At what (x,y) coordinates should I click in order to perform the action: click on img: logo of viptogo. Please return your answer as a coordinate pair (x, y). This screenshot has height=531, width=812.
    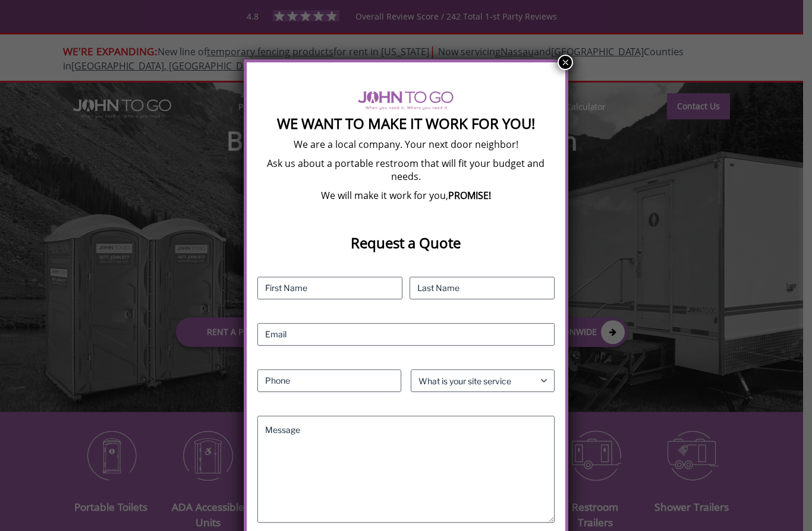
    Looking at the image, I should click on (405, 100).